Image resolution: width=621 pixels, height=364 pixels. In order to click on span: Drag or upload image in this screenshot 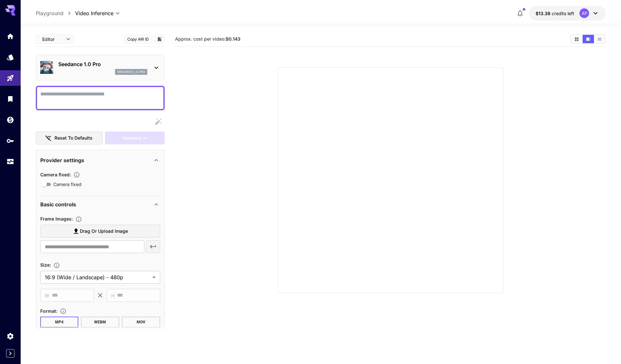, I will do `click(104, 231)`.